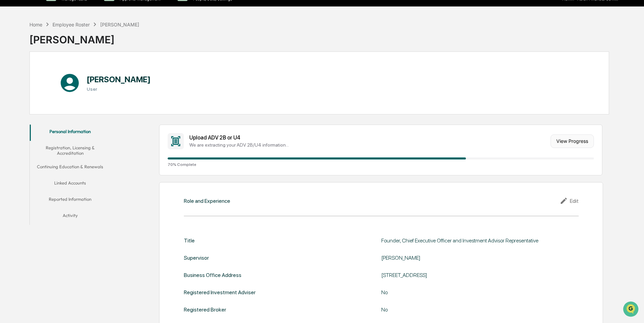 Image resolution: width=644 pixels, height=323 pixels. What do you see at coordinates (75, 117) in the screenshot?
I see `span: Pylon` at bounding box center [75, 117].